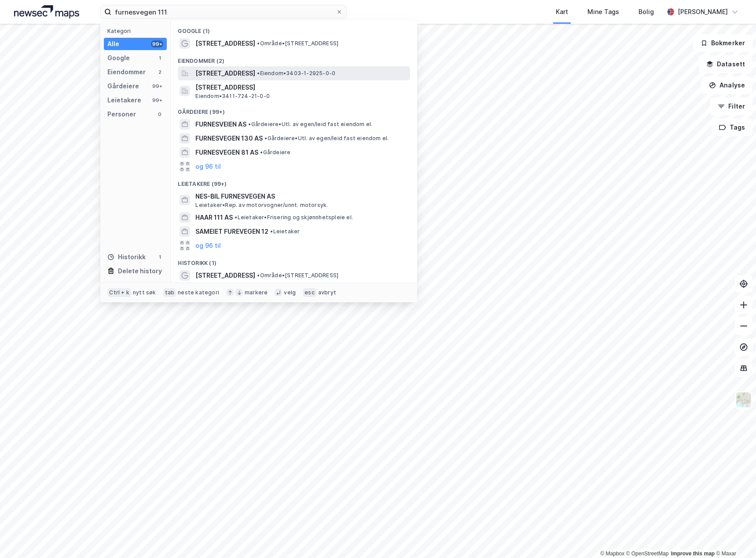 The width and height of the screenshot is (756, 558). I want to click on div: Bolig, so click(645, 11).